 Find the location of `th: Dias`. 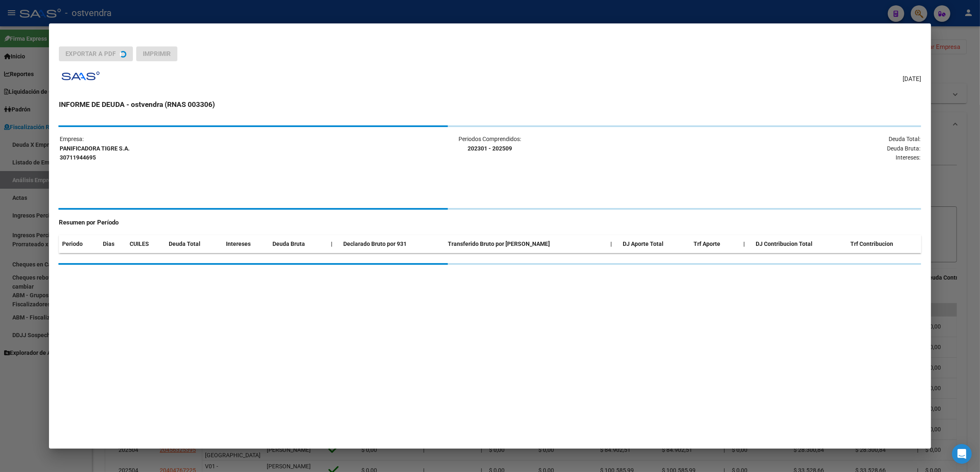

th: Dias is located at coordinates (113, 244).